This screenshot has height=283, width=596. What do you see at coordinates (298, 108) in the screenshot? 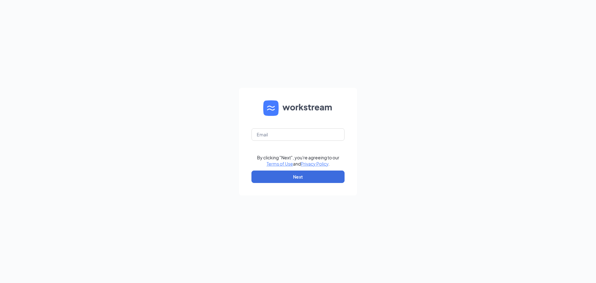
I see `img: WS logo and Workstream text` at bounding box center [298, 108].